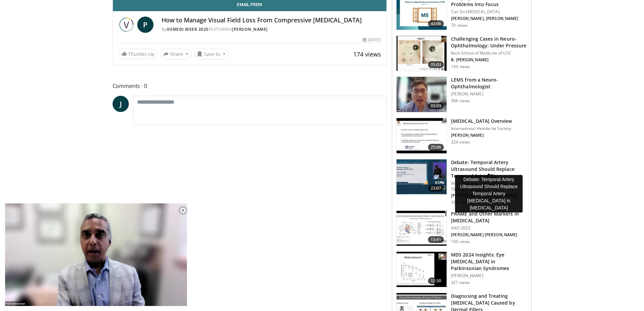 This screenshot has height=311, width=644. What do you see at coordinates (145, 25) in the screenshot?
I see `a: P` at bounding box center [145, 25].